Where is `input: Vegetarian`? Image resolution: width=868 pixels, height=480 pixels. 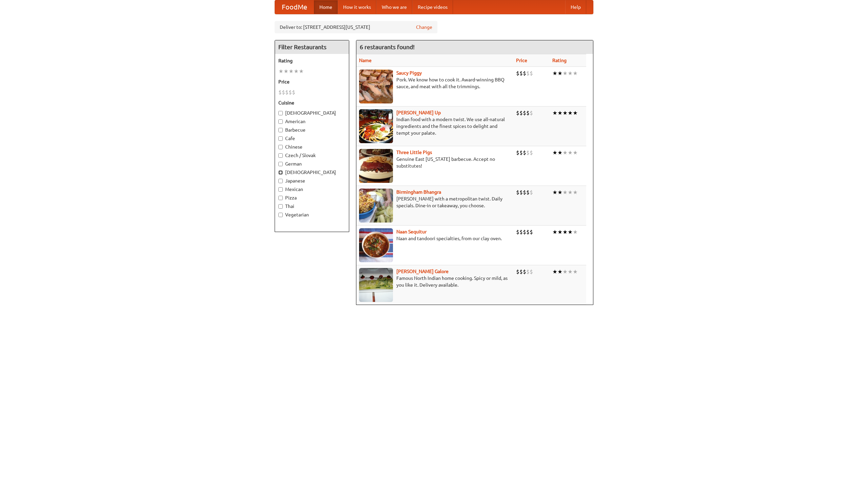
input: Vegetarian is located at coordinates (280, 215).